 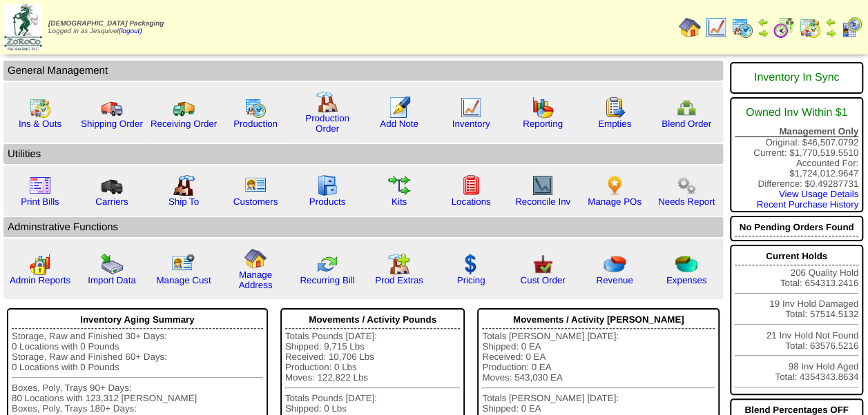 I want to click on div: Current Holds, so click(x=796, y=257).